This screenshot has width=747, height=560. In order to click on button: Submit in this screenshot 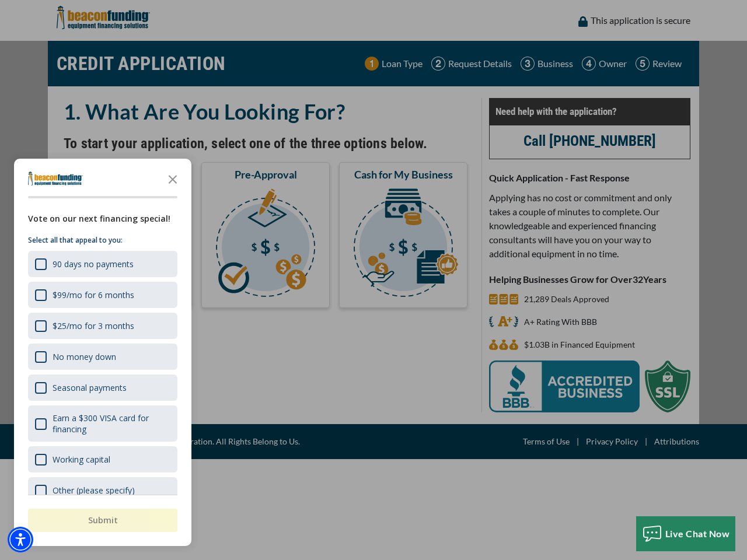, I will do `click(103, 521)`.